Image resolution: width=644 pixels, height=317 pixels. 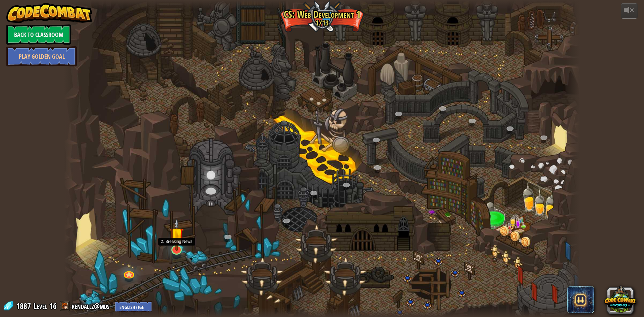 What do you see at coordinates (39, 35) in the screenshot?
I see `a: Back to Classroom` at bounding box center [39, 35].